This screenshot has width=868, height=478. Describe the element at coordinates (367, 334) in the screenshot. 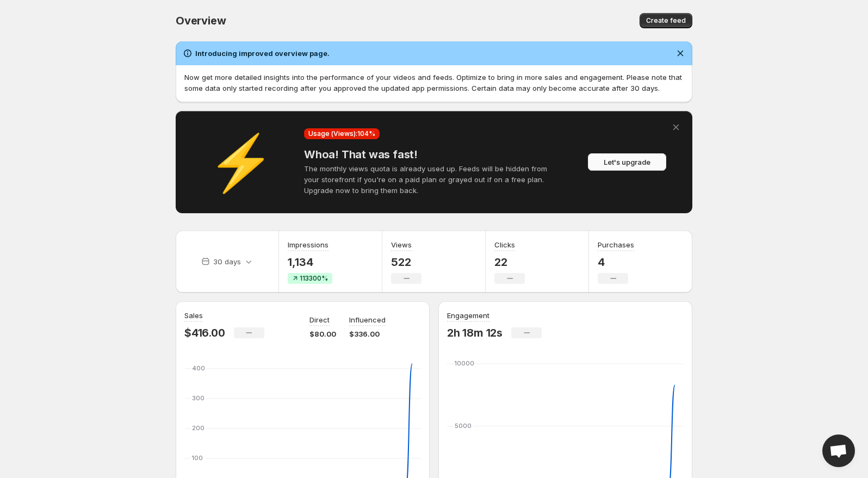

I see `p: $336.00` at that location.